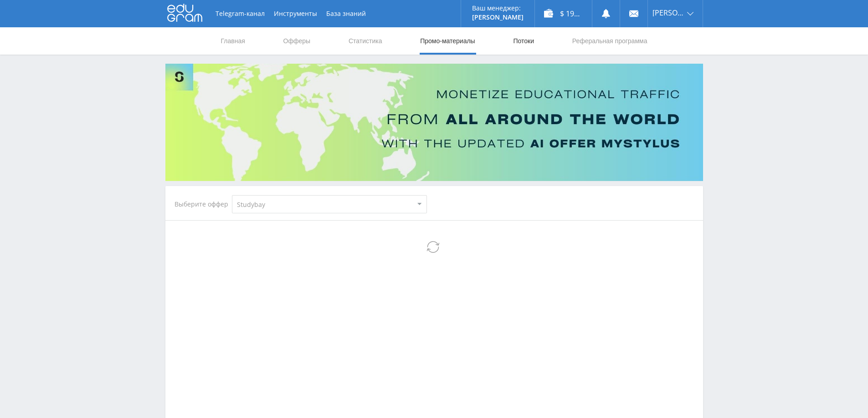 This screenshot has height=418, width=868. I want to click on a: Главная, so click(233, 41).